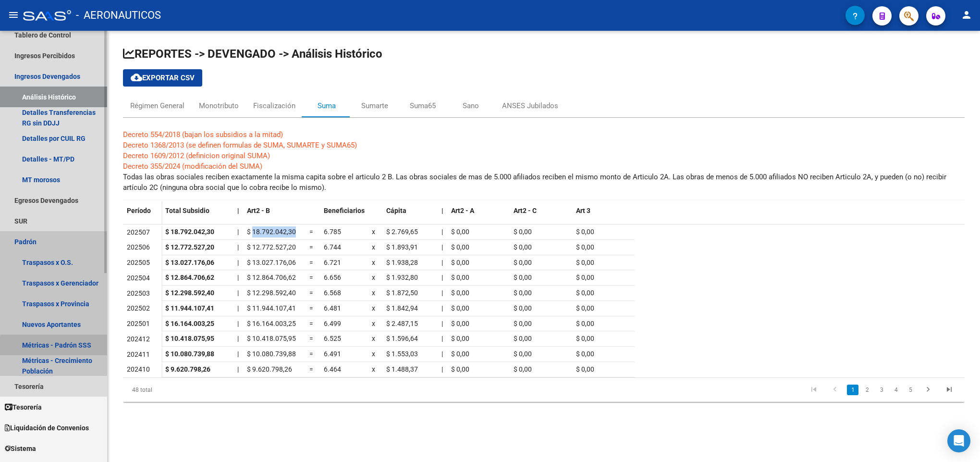  Describe the element at coordinates (189, 262) in the screenshot. I see `strong: $ 13.027.176,06` at that location.